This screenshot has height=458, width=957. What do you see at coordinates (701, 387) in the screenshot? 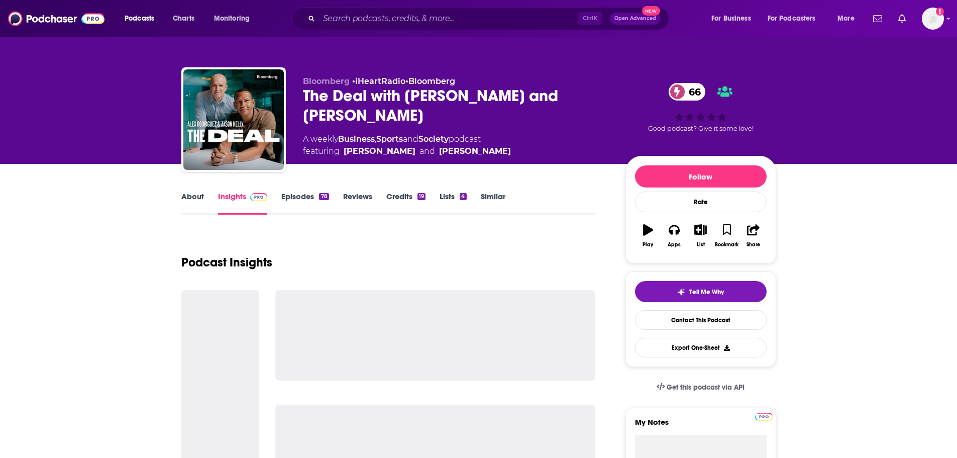
I see `a: Get this podcast via API` at bounding box center [701, 387].